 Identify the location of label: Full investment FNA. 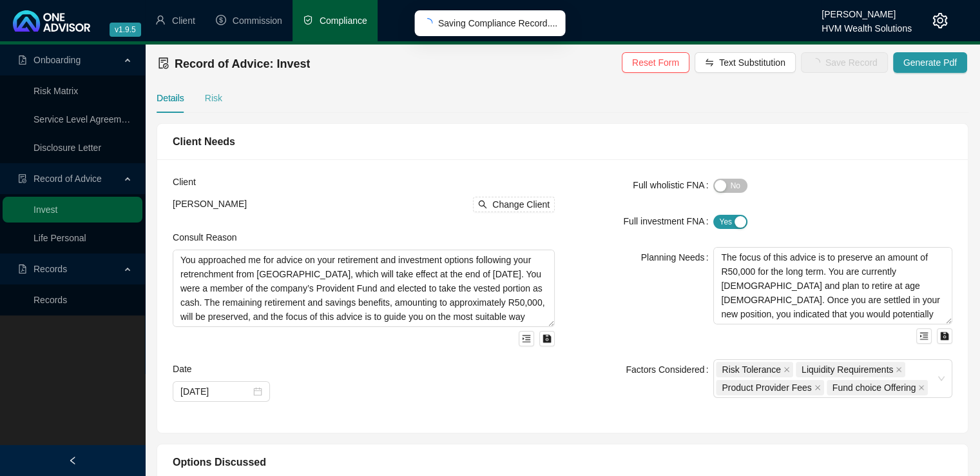
(668, 221).